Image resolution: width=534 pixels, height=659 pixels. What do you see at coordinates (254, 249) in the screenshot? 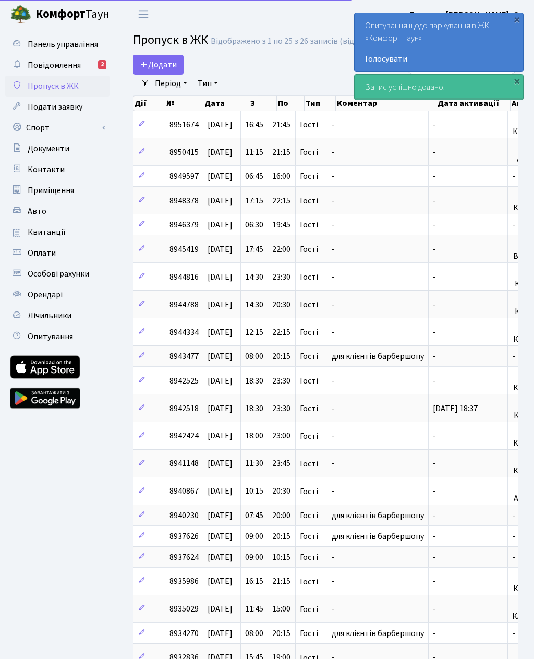
I see `span: 17:45` at bounding box center [254, 249].